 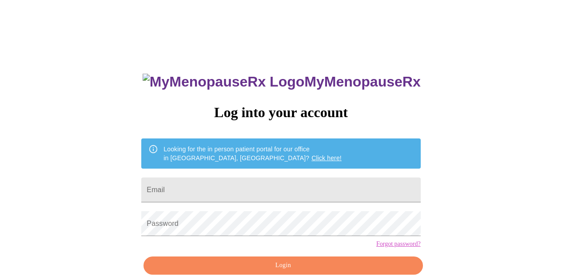 What do you see at coordinates (283, 266) in the screenshot?
I see `button: Login` at bounding box center [283, 266].